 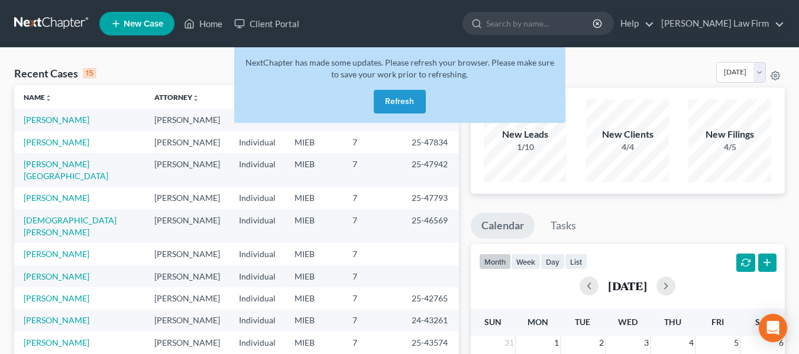 I want to click on span: 3, so click(x=647, y=343).